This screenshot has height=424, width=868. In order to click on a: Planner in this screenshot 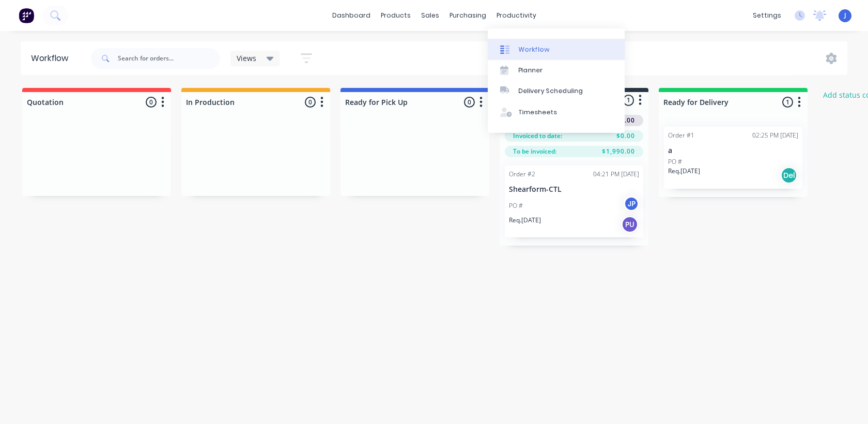, I will do `click(555, 70)`.